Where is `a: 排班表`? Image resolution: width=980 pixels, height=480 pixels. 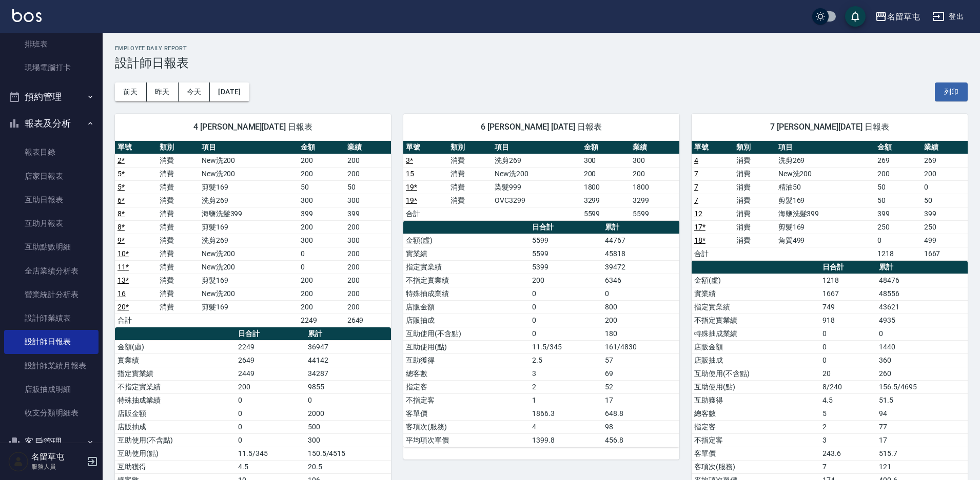 a: 排班表 is located at coordinates (51, 44).